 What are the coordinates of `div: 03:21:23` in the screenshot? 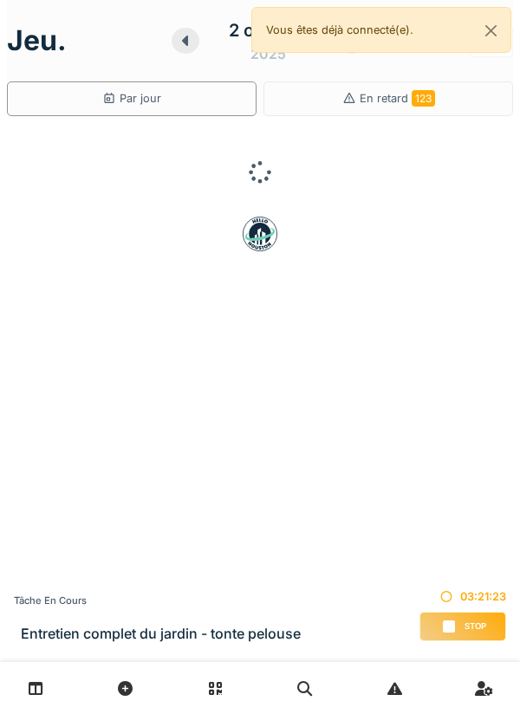 It's located at (462, 596).